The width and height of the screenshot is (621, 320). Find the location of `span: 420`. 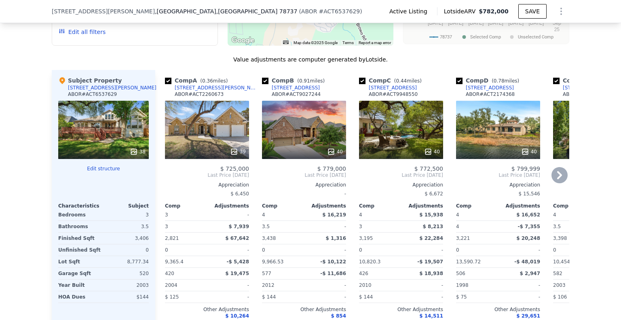

span: 420 is located at coordinates (169, 273).